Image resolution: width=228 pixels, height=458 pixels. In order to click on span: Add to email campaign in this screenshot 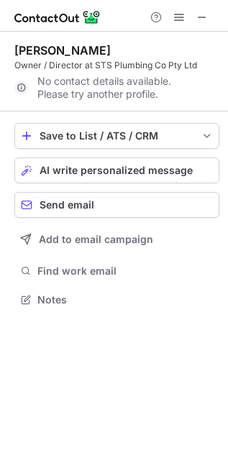, I will do `click(96, 239)`.